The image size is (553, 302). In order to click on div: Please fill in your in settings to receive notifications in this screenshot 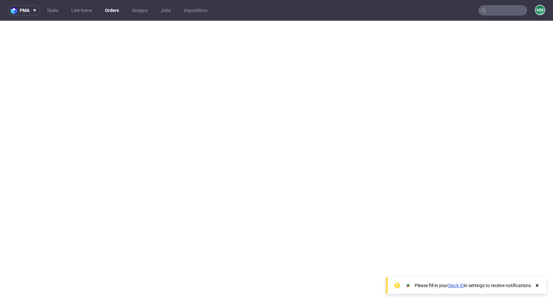, I will do `click(473, 285)`.